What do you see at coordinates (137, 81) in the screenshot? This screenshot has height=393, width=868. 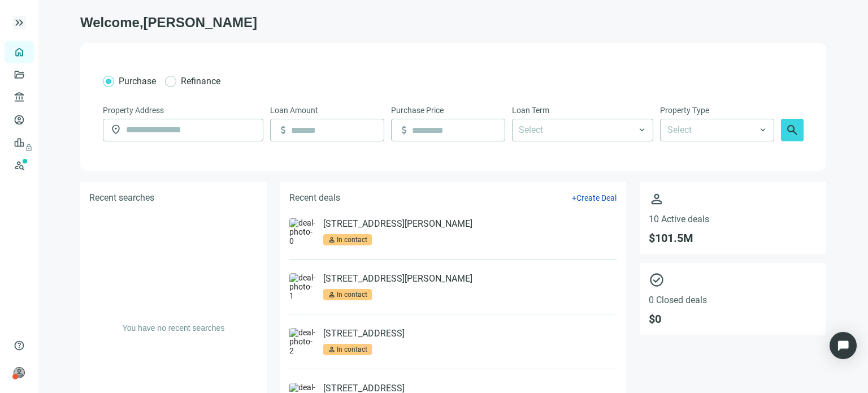 I see `span: Purchase` at bounding box center [137, 81].